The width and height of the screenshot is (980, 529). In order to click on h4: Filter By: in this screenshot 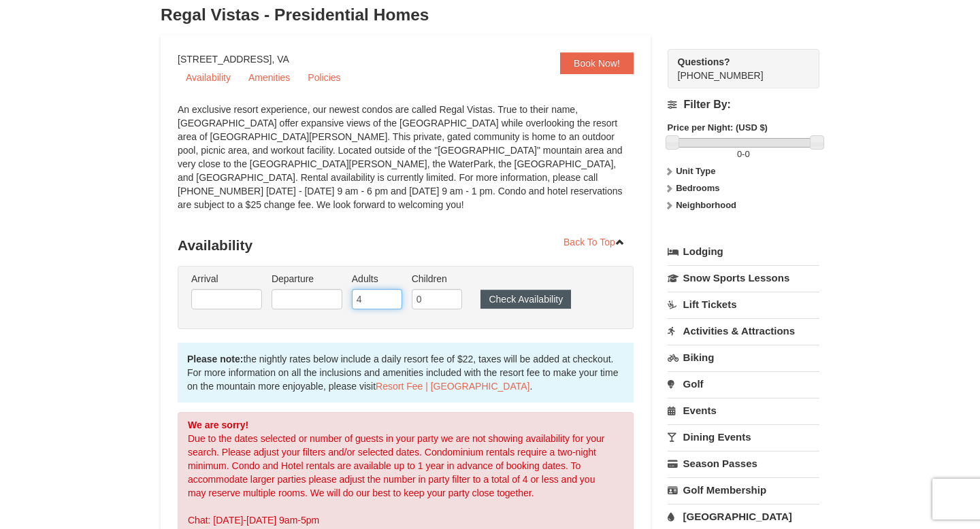, I will do `click(744, 105)`.